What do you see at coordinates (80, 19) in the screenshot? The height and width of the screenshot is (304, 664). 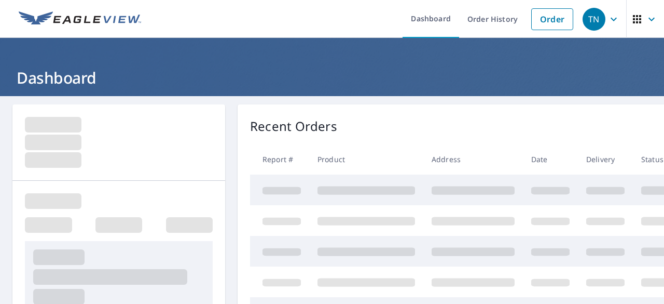 I see `img: EV Logo` at bounding box center [80, 19].